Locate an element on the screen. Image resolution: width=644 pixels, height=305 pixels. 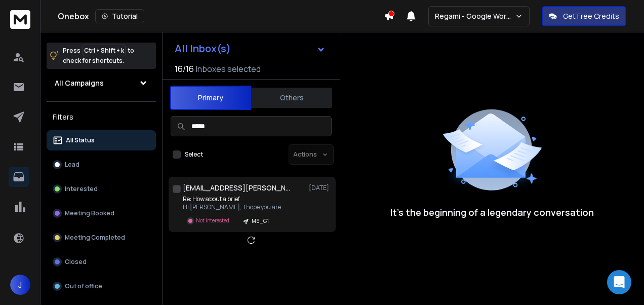
button: Primary is located at coordinates (211, 98).